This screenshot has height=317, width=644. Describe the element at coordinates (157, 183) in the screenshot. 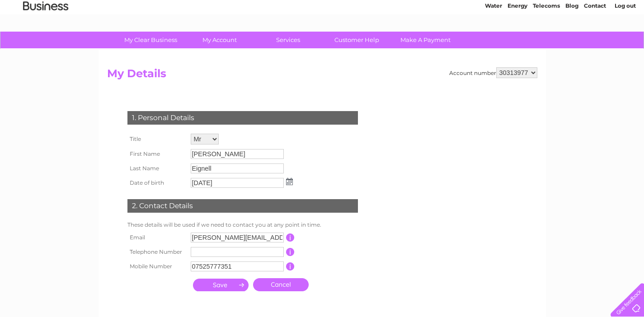

I see `th: Date of birth` at that location.